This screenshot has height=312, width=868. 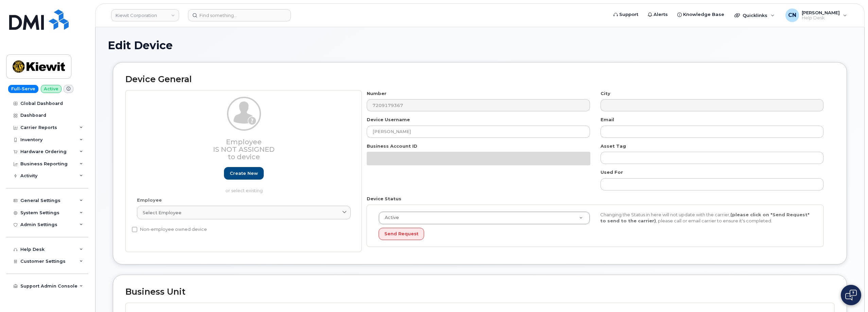 I want to click on label: City, so click(x=605, y=93).